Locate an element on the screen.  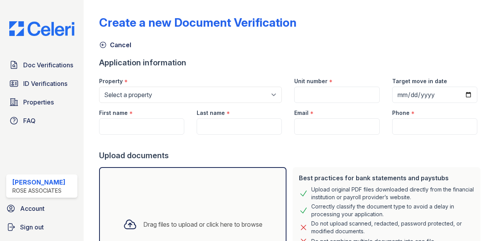
label: Property is located at coordinates (111, 81).